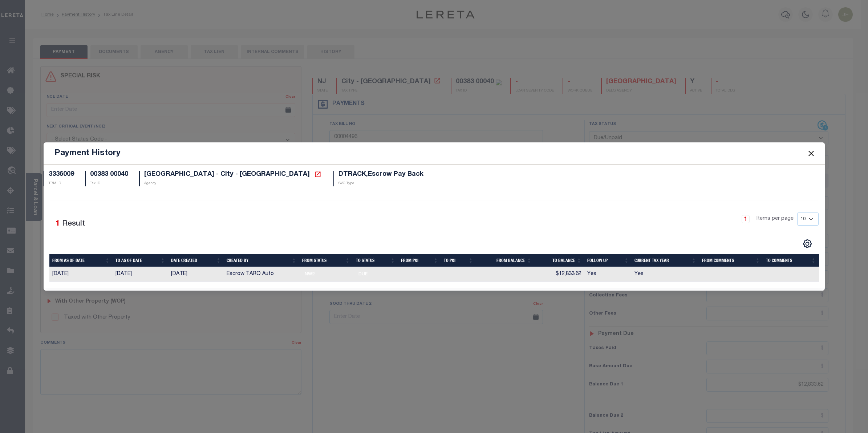 This screenshot has height=433, width=868. What do you see at coordinates (381, 174) in the screenshot?
I see `h5: DTRACK,Escrow Pay Back` at bounding box center [381, 174].